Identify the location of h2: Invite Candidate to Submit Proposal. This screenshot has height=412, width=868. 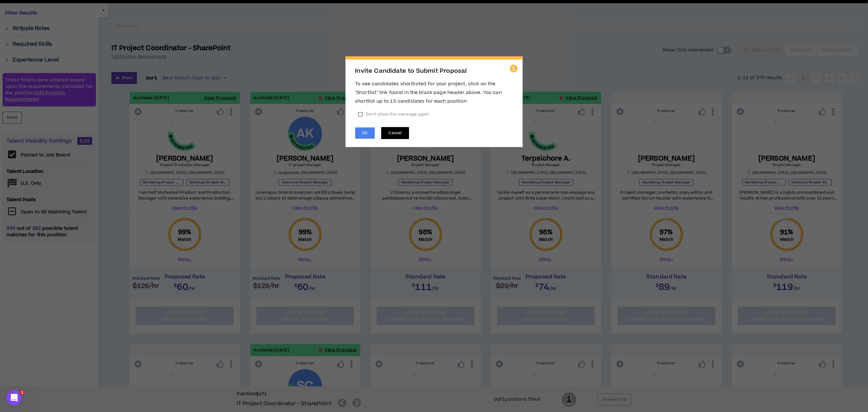
(434, 71).